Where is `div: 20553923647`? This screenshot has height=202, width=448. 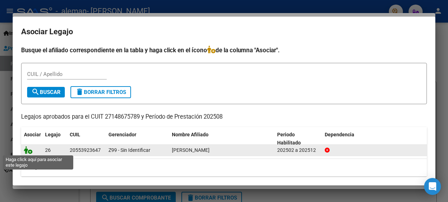 div: 20553923647 is located at coordinates (85, 150).